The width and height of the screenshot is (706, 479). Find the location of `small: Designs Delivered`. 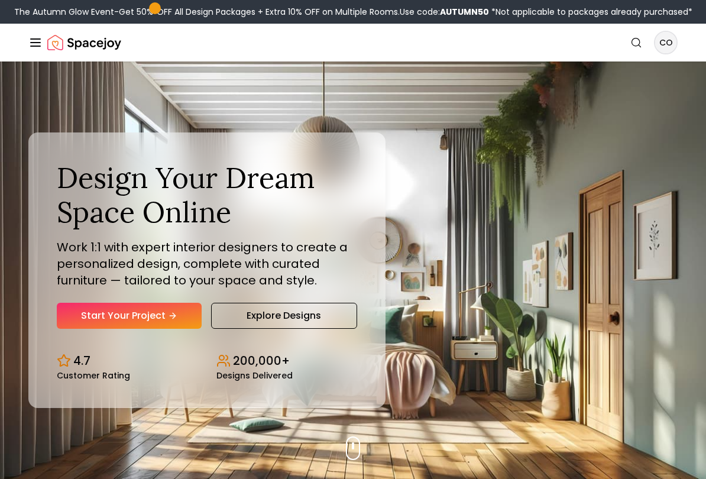

small: Designs Delivered is located at coordinates (254, 375).